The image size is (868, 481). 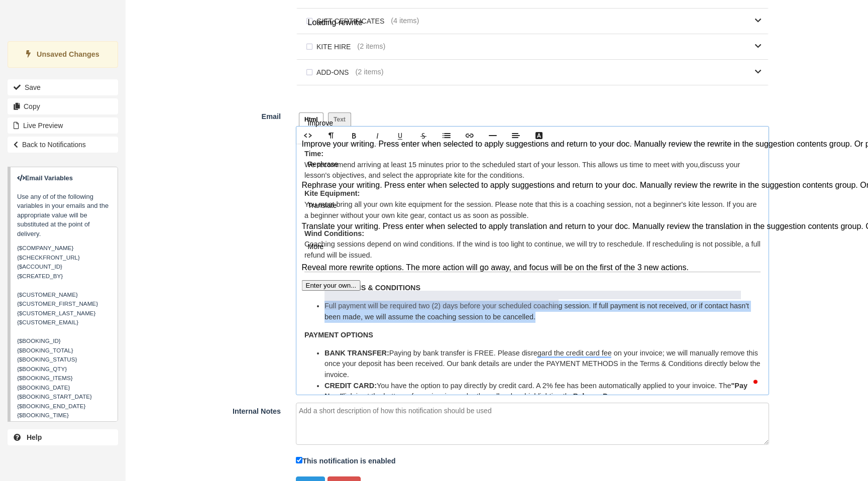 I want to click on strong: BANK TRANSFER:, so click(x=357, y=353).